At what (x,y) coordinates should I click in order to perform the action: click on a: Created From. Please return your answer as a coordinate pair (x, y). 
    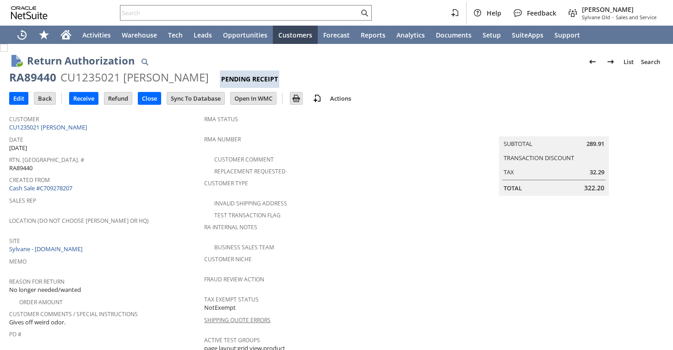
    Looking at the image, I should click on (29, 180).